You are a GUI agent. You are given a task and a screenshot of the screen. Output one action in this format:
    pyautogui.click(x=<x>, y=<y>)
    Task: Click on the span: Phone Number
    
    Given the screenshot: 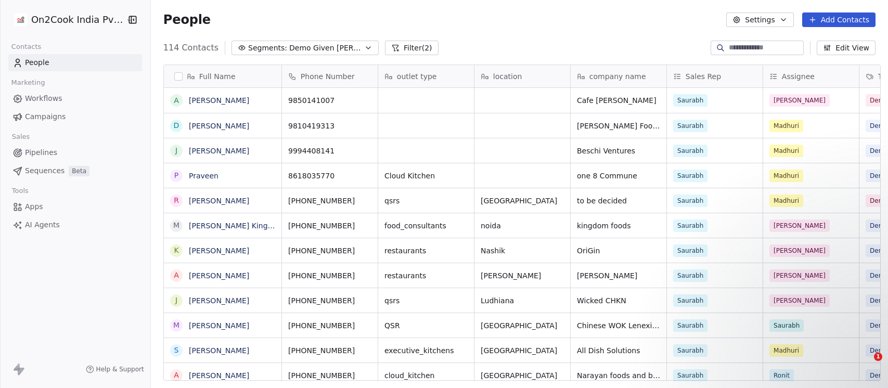 What is the action you would take?
    pyautogui.click(x=328, y=76)
    